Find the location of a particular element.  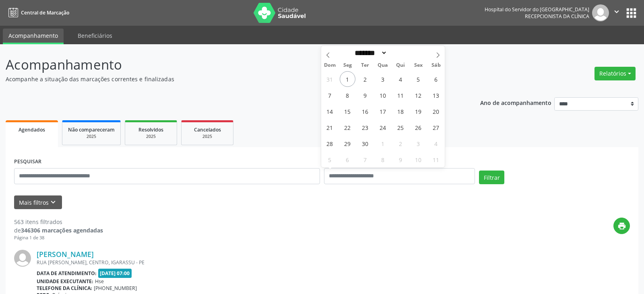

p: Ano de acompanhamento is located at coordinates (515, 103).